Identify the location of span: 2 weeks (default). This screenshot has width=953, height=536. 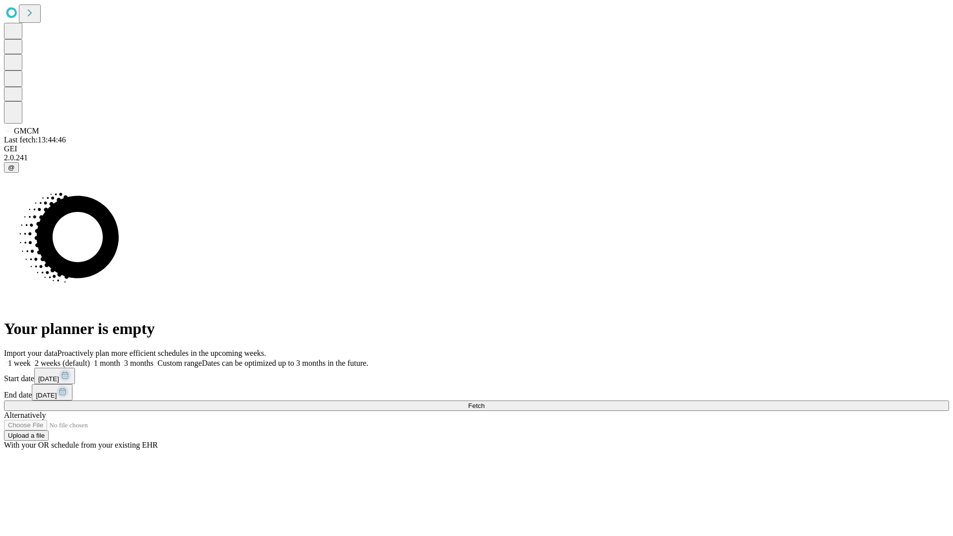
(62, 363).